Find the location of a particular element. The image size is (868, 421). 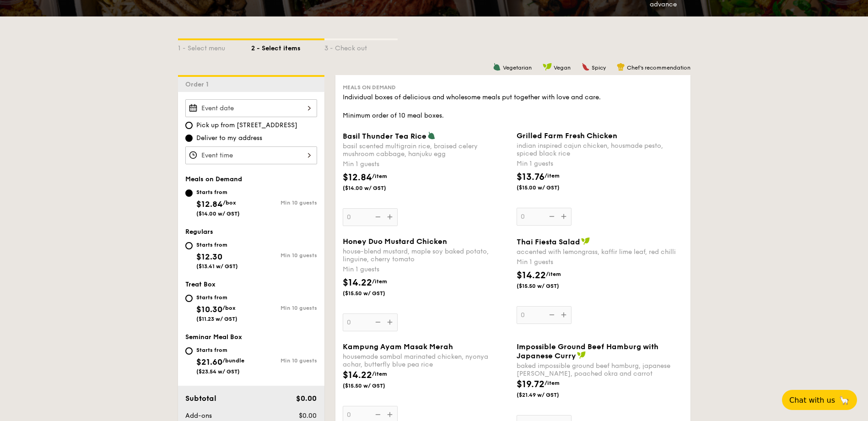

span: $19.72 is located at coordinates (530, 384).